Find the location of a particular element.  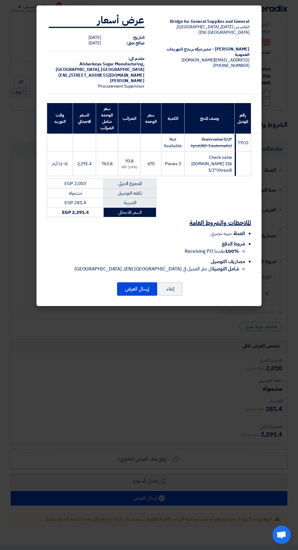

div: (14%) VAT is located at coordinates (129, 167).